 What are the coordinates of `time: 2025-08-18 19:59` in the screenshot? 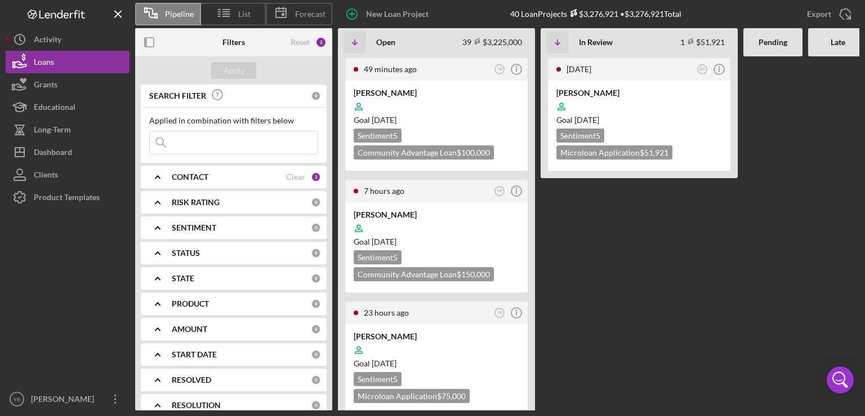 It's located at (579, 69).